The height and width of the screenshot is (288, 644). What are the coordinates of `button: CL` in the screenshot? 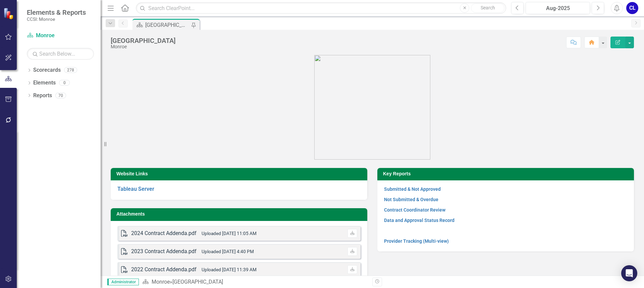 It's located at (632, 8).